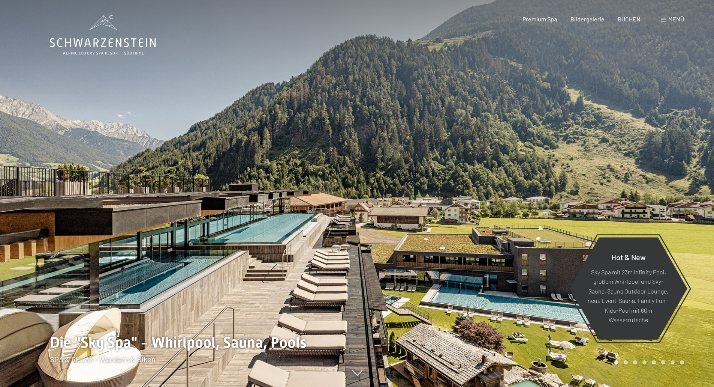 This screenshot has height=387, width=714. What do you see at coordinates (629, 19) in the screenshot?
I see `span: BUCHEN` at bounding box center [629, 19].